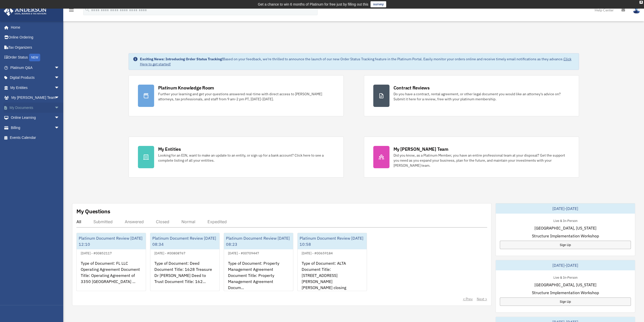 This screenshot has height=322, width=644. What do you see at coordinates (170, 149) in the screenshot?
I see `div: My Entities` at bounding box center [170, 149].